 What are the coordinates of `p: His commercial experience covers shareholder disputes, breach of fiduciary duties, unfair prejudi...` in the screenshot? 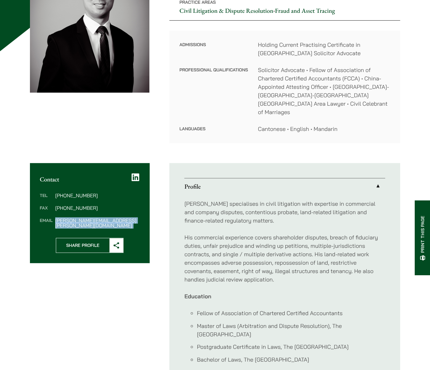 It's located at (284, 258).